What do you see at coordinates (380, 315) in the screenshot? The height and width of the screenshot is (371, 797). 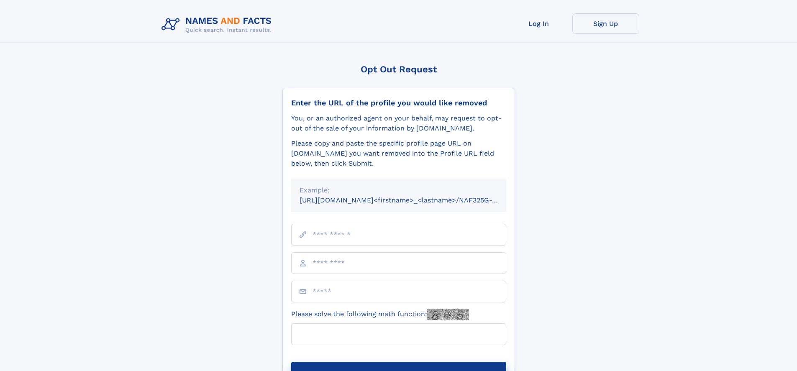 I see `label: Please solve the following math function:` at bounding box center [380, 315].